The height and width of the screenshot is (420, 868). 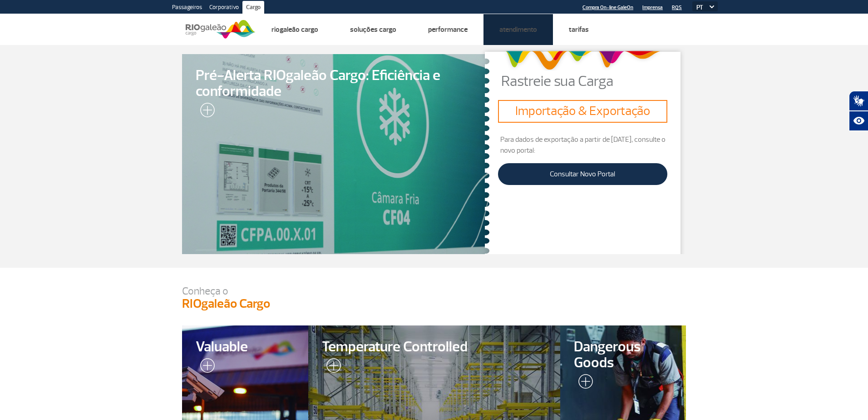 What do you see at coordinates (859, 101) in the screenshot?
I see `button: Abrir tradutor de língua de sinais.` at bounding box center [859, 101].